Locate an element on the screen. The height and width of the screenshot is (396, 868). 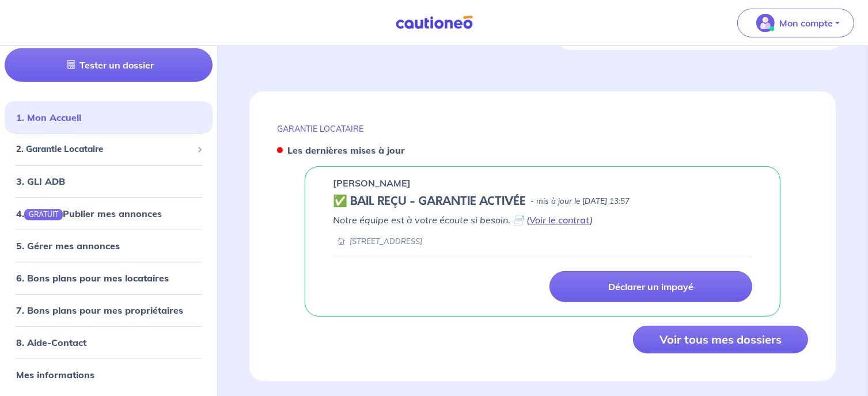
div: 5. Gérer mes annonces is located at coordinates (108, 246).